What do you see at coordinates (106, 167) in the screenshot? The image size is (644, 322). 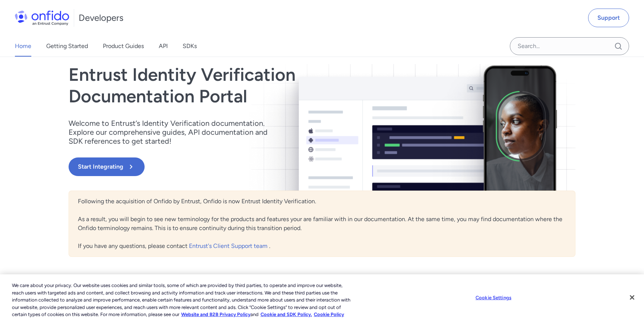 I see `button: Start Integrating` at bounding box center [106, 167].